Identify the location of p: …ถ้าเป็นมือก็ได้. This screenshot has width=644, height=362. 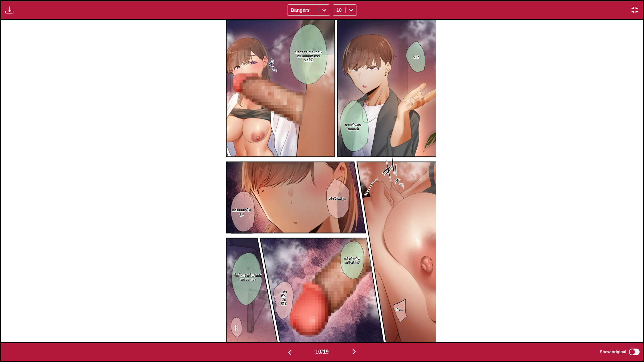
(284, 298).